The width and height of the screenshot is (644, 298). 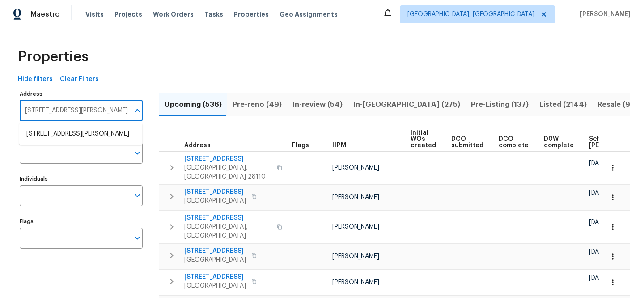 What do you see at coordinates (563, 104) in the screenshot?
I see `span: Listed (2144)` at bounding box center [563, 104].